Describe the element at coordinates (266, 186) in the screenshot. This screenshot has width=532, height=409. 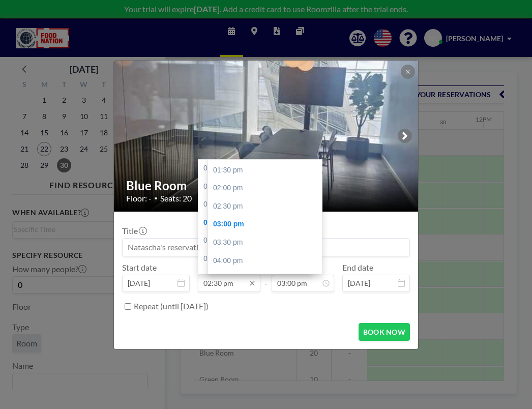
I see `h2: Blue Room` at that location.